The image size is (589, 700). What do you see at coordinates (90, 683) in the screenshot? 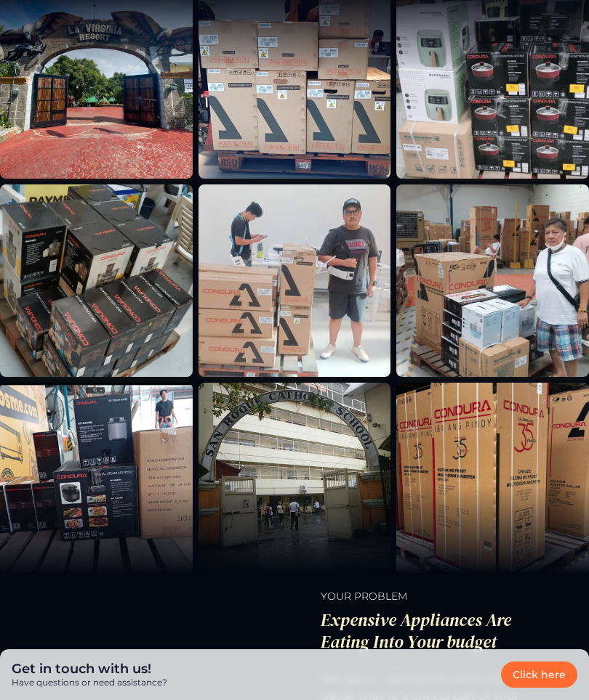
I see `p: Have questions or need assistance?` at bounding box center [90, 683].